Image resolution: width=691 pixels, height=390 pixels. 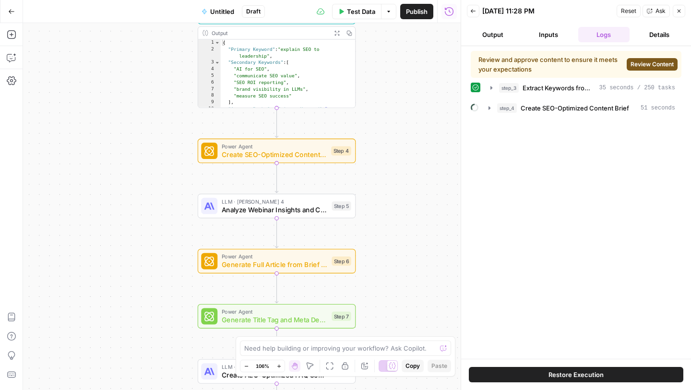 What do you see at coordinates (661, 11) in the screenshot?
I see `span: Ask` at bounding box center [661, 11].